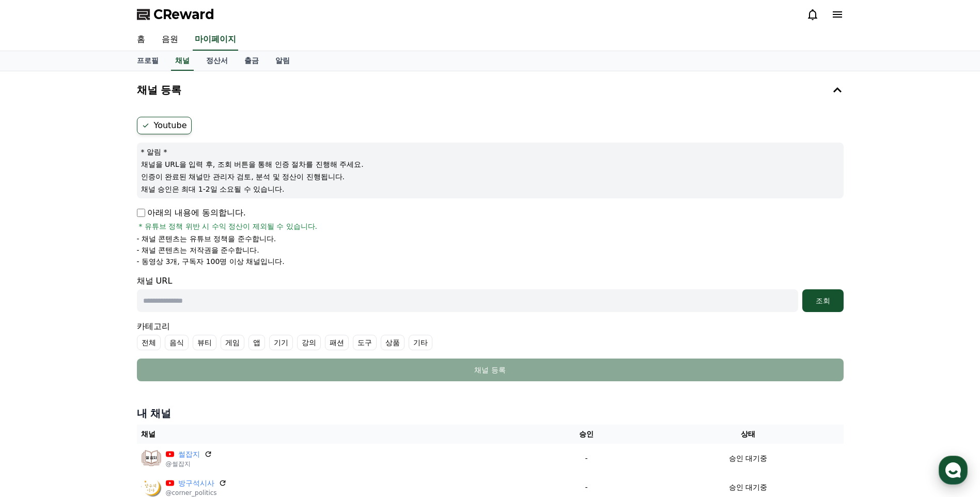 The image size is (980, 497). What do you see at coordinates (36, 347) in the screenshot?
I see `span: 홈` at bounding box center [36, 347].